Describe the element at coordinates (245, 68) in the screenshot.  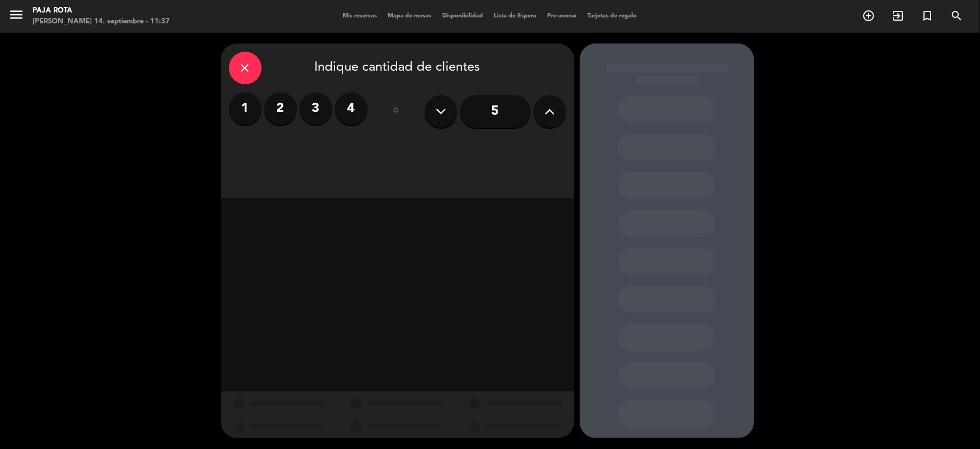
I see `i: close` at that location.